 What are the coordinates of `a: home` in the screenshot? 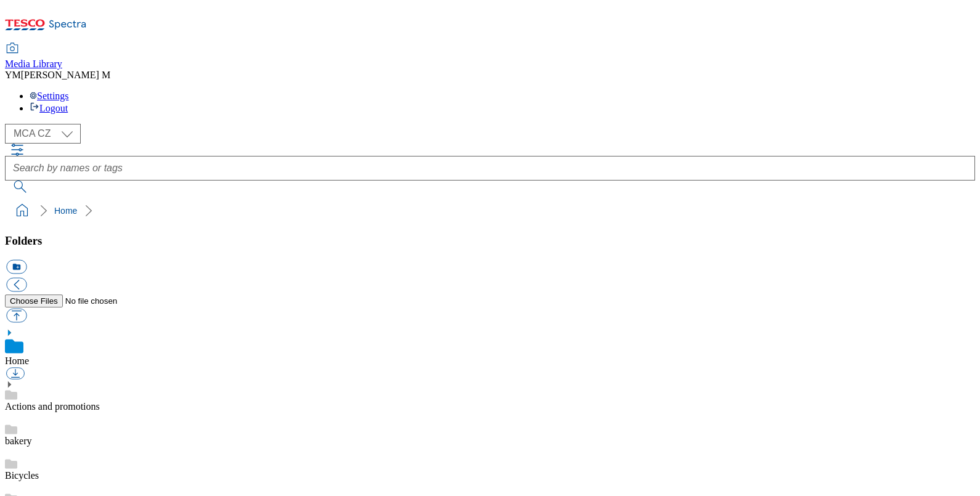 It's located at (22, 210).